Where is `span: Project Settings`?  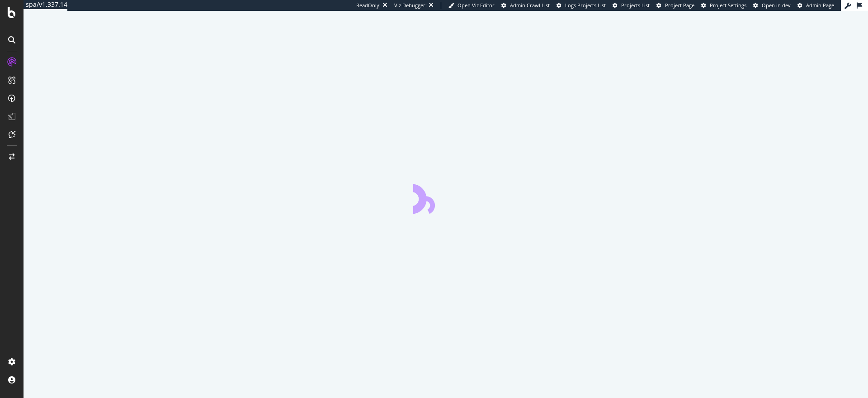 span: Project Settings is located at coordinates (728, 5).